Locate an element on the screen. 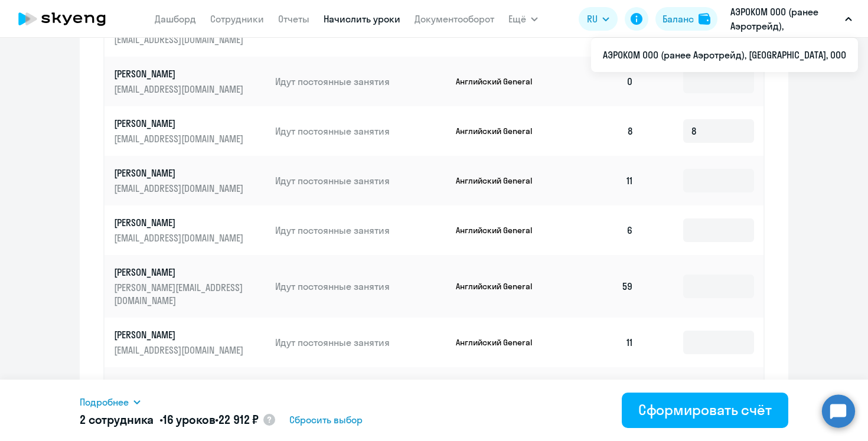 This screenshot has height=441, width=868. span: 22 912 ₽ is located at coordinates (238, 419).